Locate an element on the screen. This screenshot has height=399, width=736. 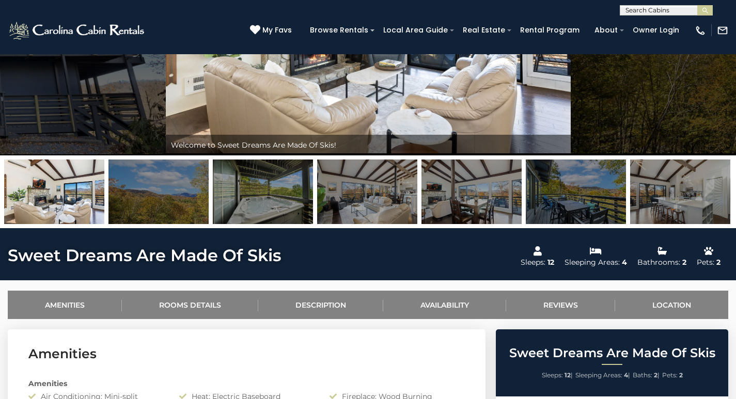
img: phone-regular-white.png is located at coordinates (701, 30).